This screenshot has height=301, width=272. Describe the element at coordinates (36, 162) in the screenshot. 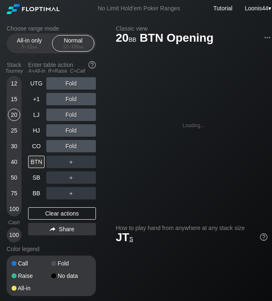

I see `div: BTN` at that location.